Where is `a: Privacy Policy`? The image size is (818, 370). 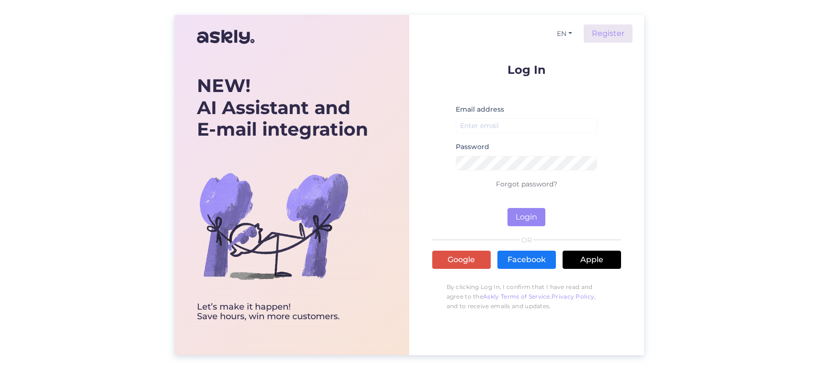 a: Privacy Policy is located at coordinates (572, 296).